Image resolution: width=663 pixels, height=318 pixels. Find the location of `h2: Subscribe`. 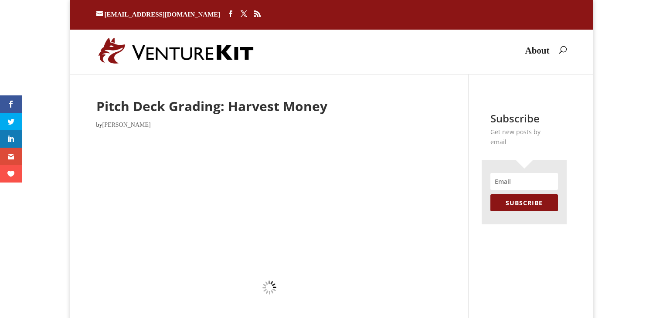

h2: Subscribe is located at coordinates (524, 119).